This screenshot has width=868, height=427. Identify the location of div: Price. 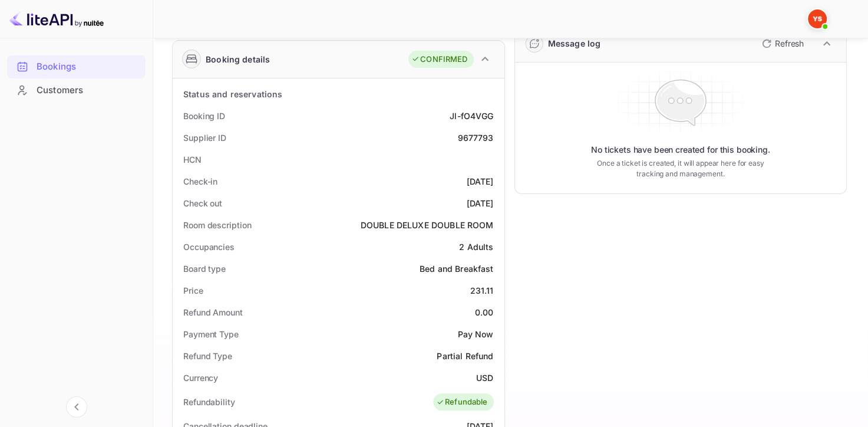
(193, 290).